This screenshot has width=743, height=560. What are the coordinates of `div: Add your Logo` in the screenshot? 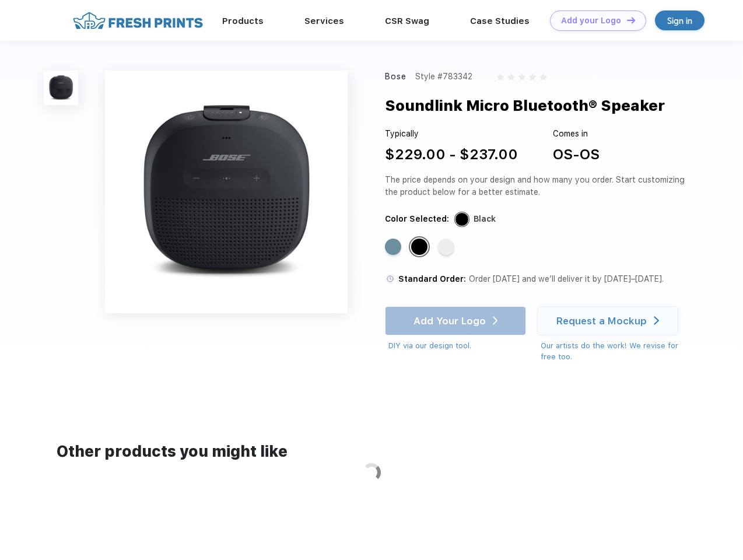 It's located at (591, 21).